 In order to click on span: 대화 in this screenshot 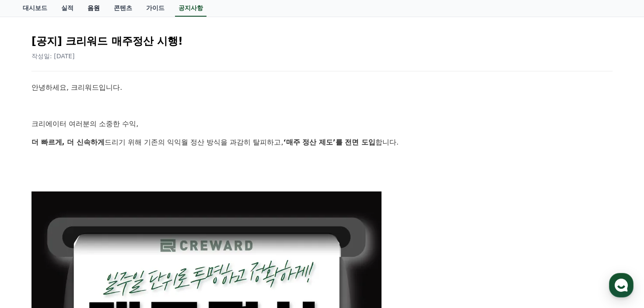, I will do `click(85, 252)`.